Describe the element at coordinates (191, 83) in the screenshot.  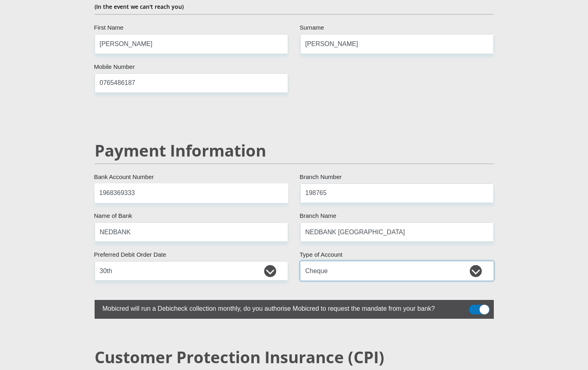
I see `input: Mobile Number` at that location.